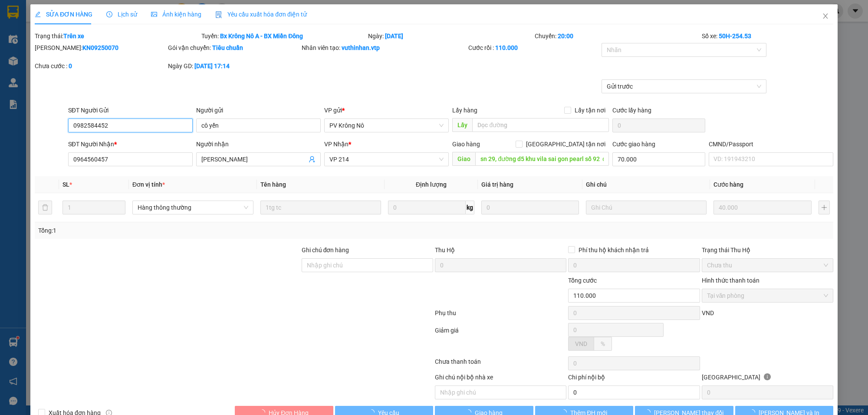 This screenshot has height=415, width=868. What do you see at coordinates (826, 16) in the screenshot?
I see `button: Close` at bounding box center [826, 16].